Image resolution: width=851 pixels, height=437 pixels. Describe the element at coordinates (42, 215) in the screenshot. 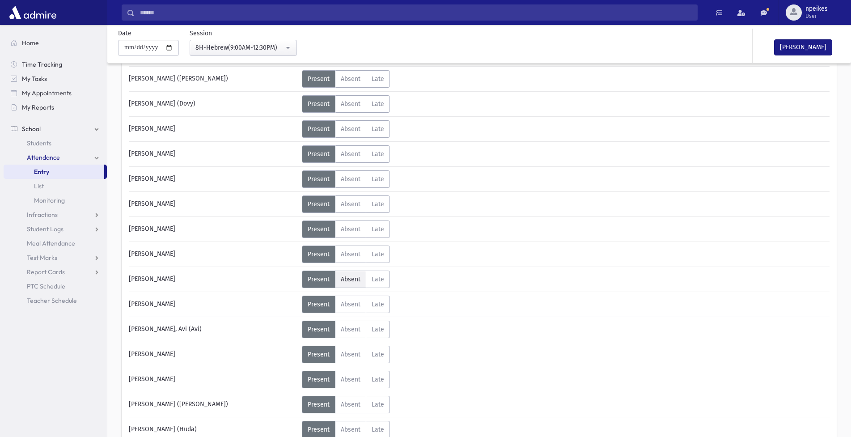

I see `span: Infractions` at that location.